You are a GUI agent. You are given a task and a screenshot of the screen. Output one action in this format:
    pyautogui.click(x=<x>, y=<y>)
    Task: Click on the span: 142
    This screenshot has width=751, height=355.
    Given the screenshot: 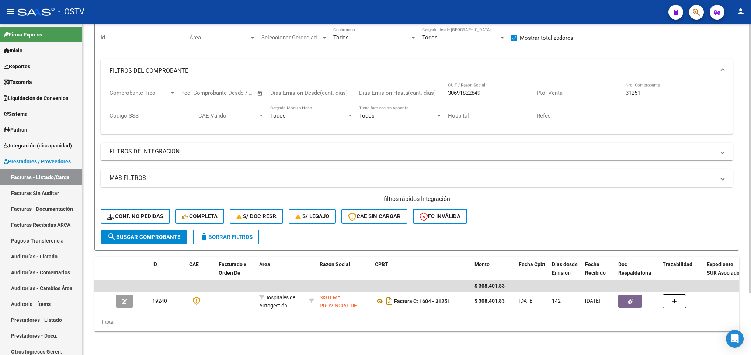 What is the action you would take?
    pyautogui.click(x=557, y=301)
    